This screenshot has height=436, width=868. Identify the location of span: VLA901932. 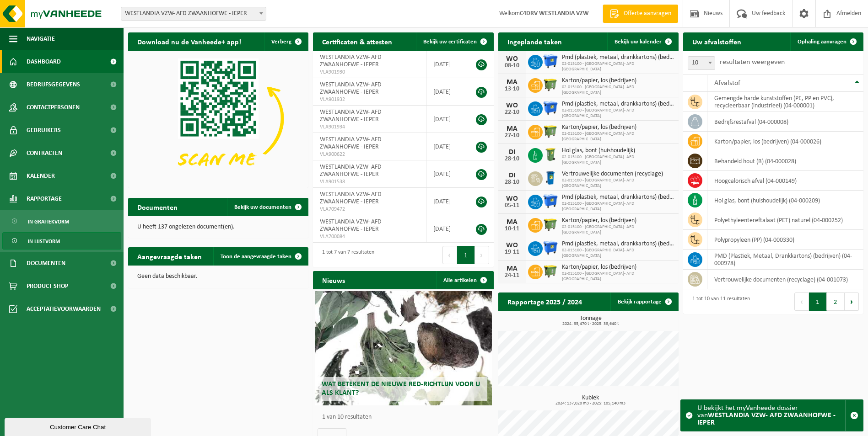
(369, 100).